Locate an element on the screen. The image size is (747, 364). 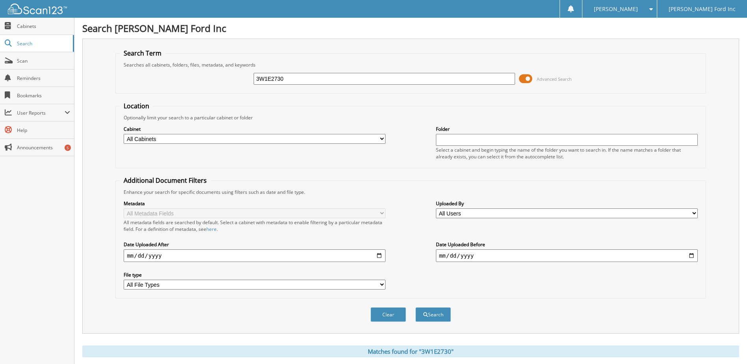
label: Metadata is located at coordinates (254, 203).